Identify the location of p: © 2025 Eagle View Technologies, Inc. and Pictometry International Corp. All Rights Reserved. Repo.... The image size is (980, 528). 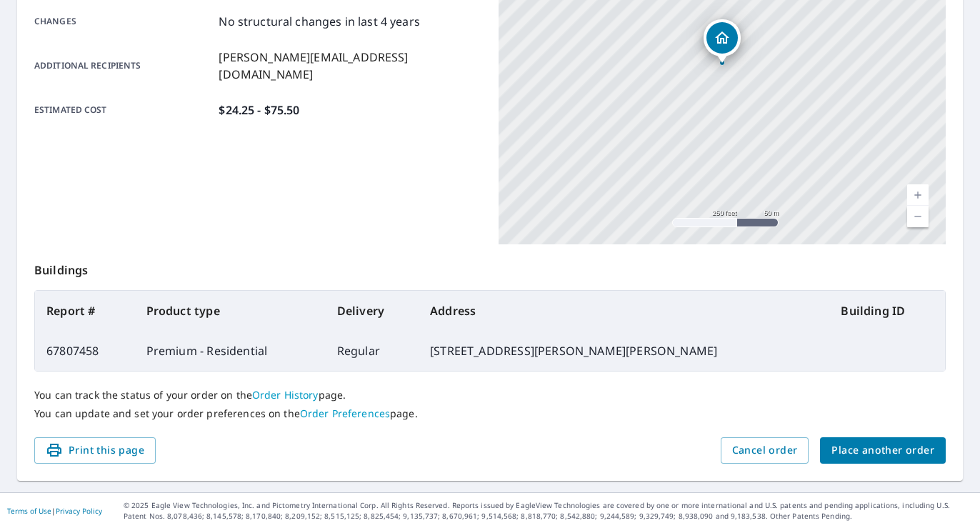
(547, 511).